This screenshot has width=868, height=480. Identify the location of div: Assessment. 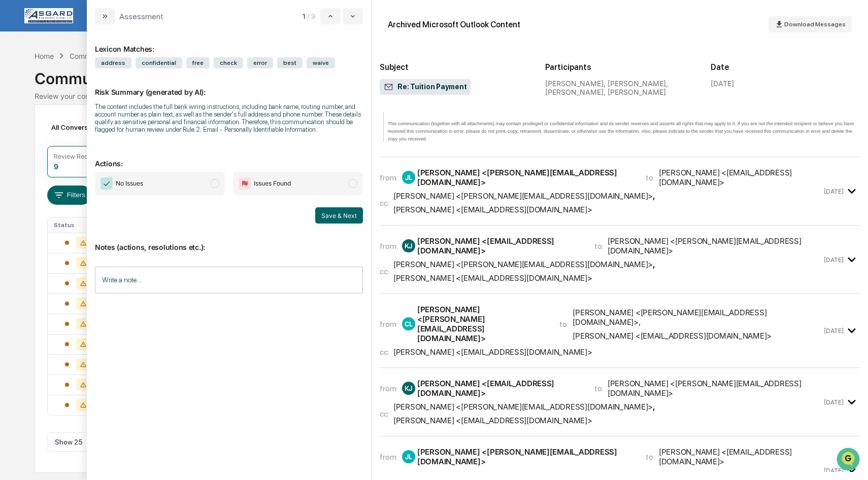
(141, 16).